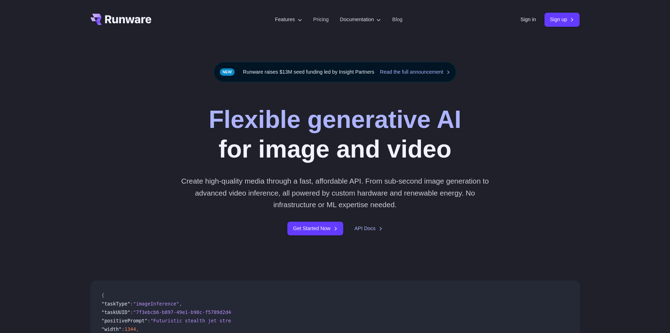  What do you see at coordinates (321, 19) in the screenshot?
I see `a: Pricing` at bounding box center [321, 19].